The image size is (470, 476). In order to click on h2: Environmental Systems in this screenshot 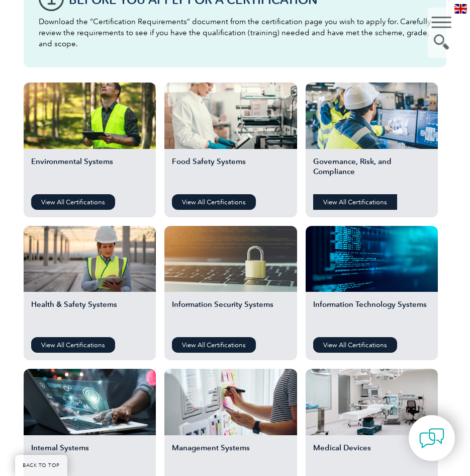, I will do `click(90, 172)`.